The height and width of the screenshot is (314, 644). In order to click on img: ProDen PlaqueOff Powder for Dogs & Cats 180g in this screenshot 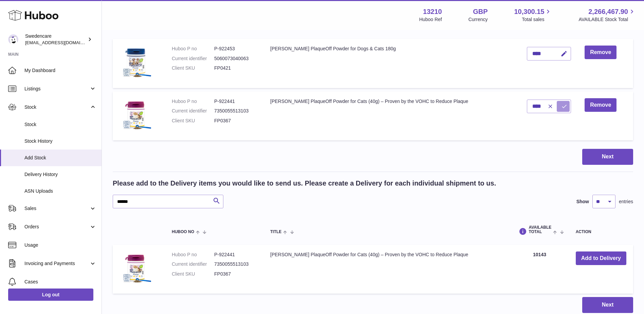, I will do `click(137, 63)`.